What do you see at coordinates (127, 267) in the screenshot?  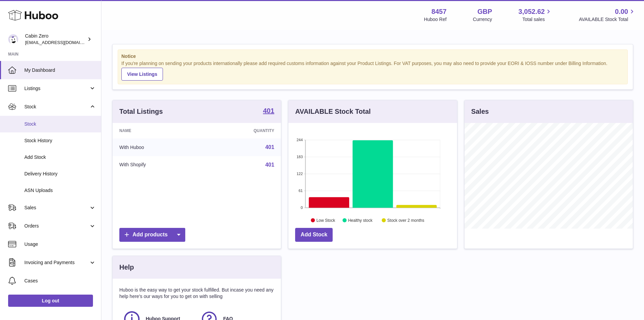 I see `h3: Help` at bounding box center [127, 267].